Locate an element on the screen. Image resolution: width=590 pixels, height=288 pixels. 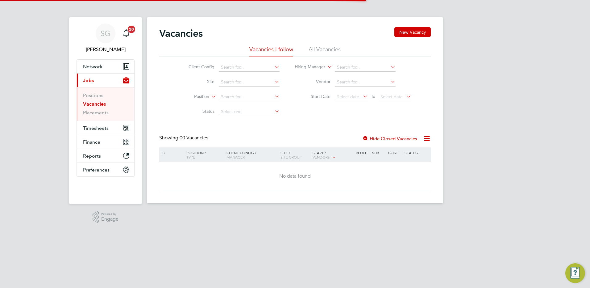
div: Site / is located at coordinates (295, 155).